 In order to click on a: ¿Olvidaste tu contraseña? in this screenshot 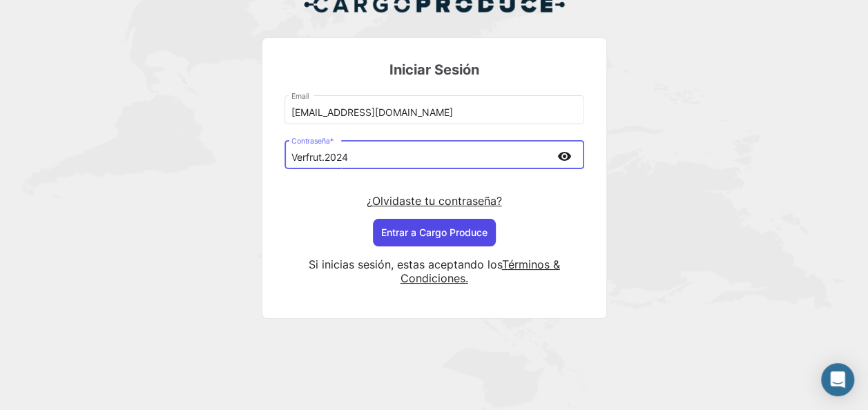, I will do `click(434, 201)`.